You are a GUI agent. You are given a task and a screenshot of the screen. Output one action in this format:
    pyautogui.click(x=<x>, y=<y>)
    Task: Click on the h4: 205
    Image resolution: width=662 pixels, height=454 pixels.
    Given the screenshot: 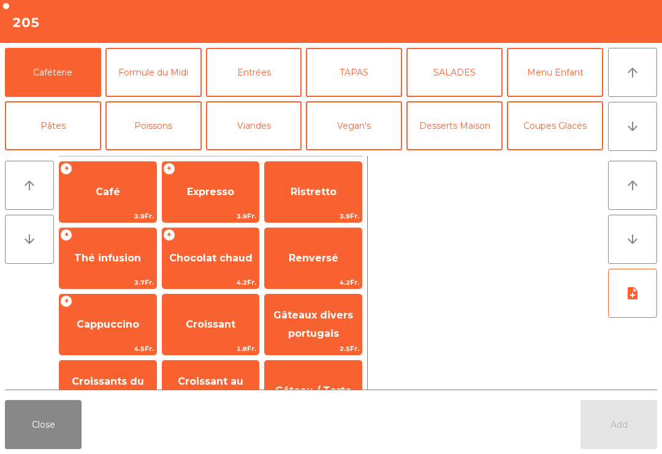 What is the action you would take?
    pyautogui.click(x=26, y=23)
    